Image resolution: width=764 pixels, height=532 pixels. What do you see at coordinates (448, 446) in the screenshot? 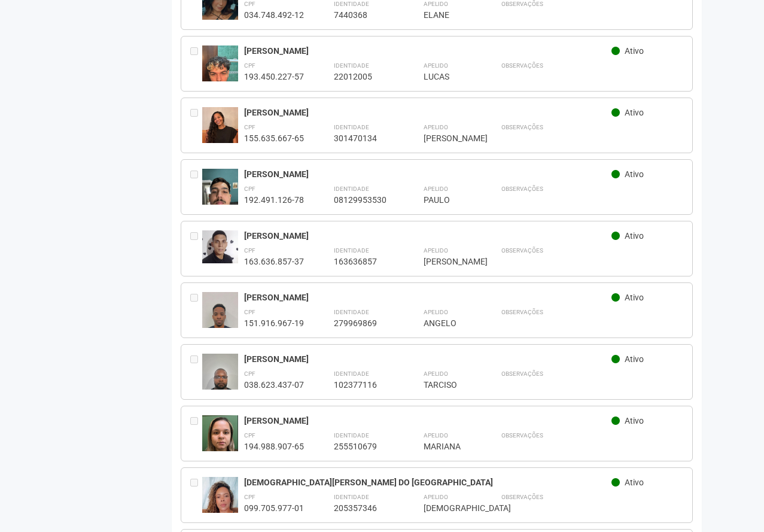
I see `div: MARIANA` at bounding box center [448, 446].